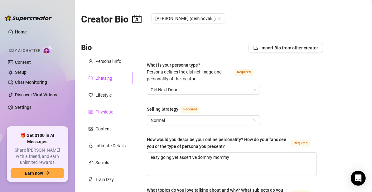 The image size is (372, 192). What do you see at coordinates (108, 61) in the screenshot?
I see `div: Personal Info` at bounding box center [108, 61].